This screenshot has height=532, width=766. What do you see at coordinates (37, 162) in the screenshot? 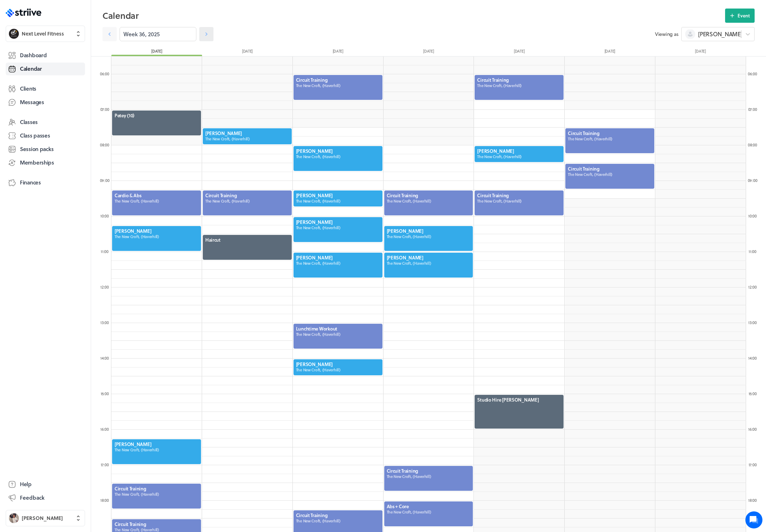
I see `span: Memberships` at bounding box center [37, 162].